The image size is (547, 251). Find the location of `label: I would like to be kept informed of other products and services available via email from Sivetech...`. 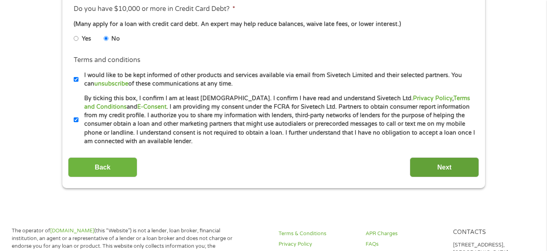

label: I would like to be kept informed of other products and services available via email from Sivetech... is located at coordinates (277, 79).